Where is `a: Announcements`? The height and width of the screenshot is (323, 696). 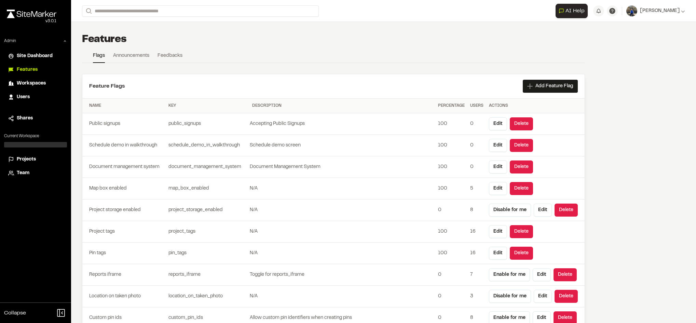
a: Announcements is located at coordinates (131, 57).